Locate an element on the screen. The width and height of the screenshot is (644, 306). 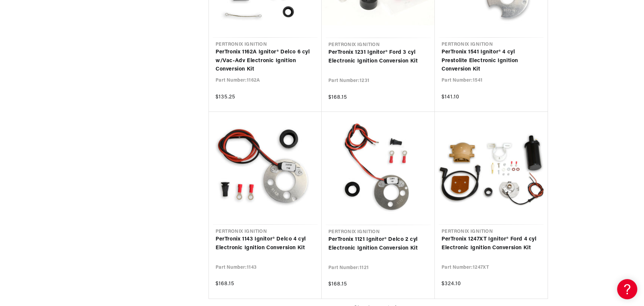
a: PerTronix 1231 Ignitor® Ford 3 cyl Electronic Ignition Conversion Kit is located at coordinates (378, 57).